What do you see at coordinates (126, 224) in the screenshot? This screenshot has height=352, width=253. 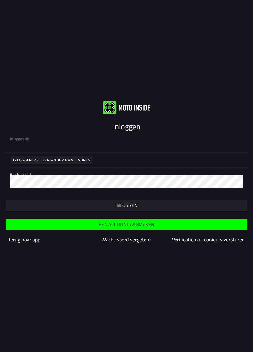 I see `ion-button: Een account aanmaken` at bounding box center [126, 224].